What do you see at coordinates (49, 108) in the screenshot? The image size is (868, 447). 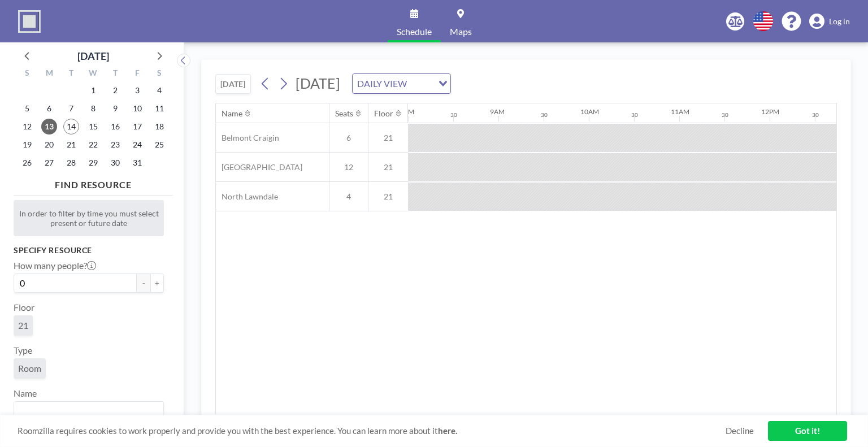 I see `span: Monday, October 6, 2025` at bounding box center [49, 108].